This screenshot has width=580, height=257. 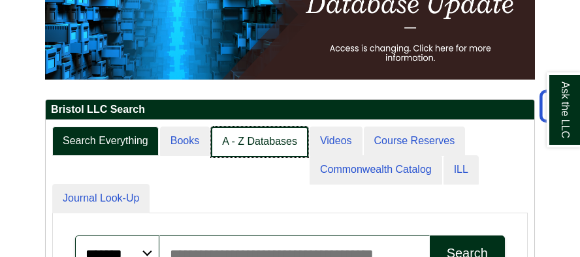 I want to click on a: Commonwealth Catalog, so click(x=375, y=170).